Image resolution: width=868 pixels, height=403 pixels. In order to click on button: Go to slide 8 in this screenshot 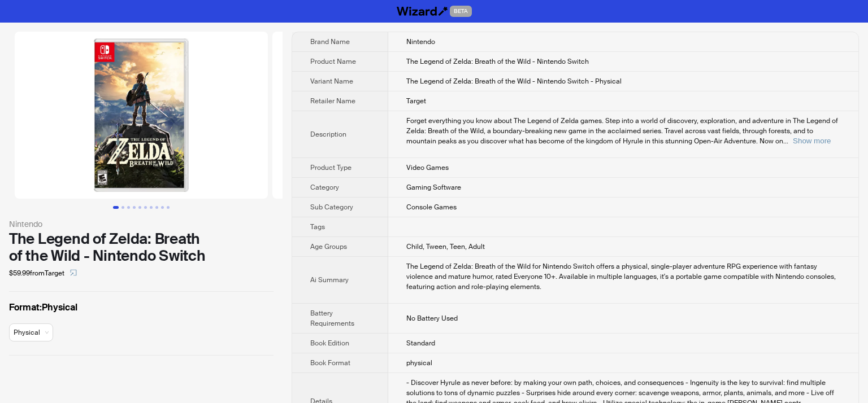, I will do `click(156, 207)`.